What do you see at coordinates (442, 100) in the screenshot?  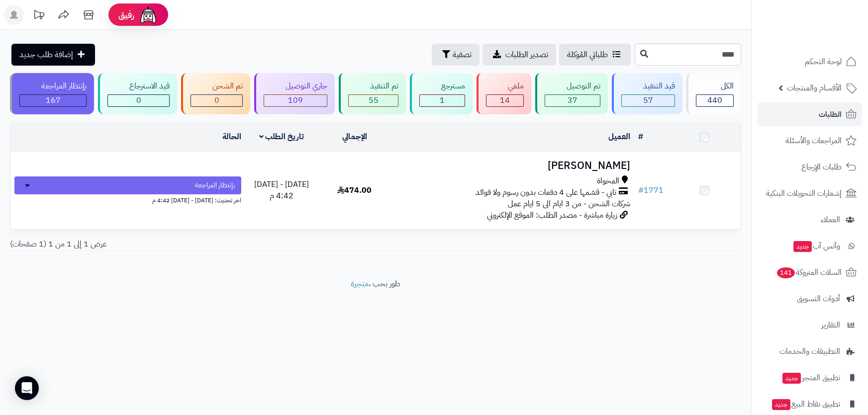 I see `span: 1` at bounding box center [442, 100].